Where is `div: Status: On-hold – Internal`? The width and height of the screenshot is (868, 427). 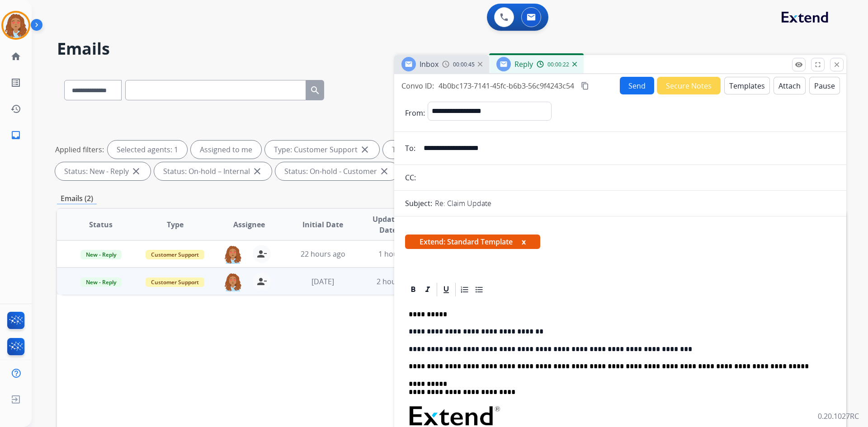 div: Status: On-hold – Internal is located at coordinates (213, 171).